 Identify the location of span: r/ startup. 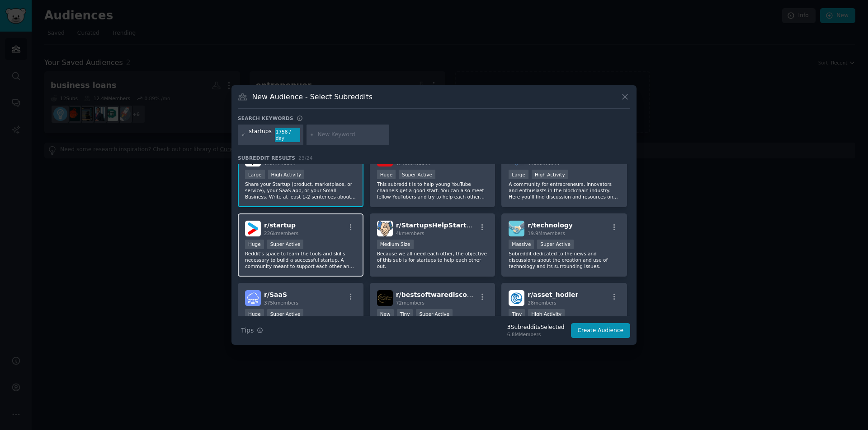
(280, 226).